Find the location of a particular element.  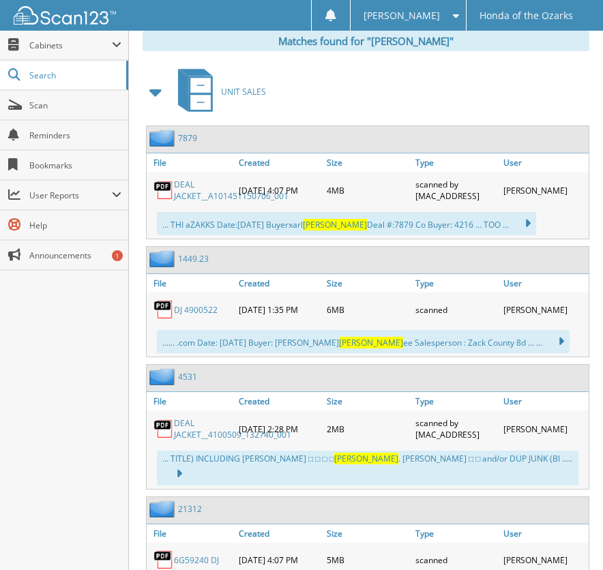

span: Help is located at coordinates (75, 225).